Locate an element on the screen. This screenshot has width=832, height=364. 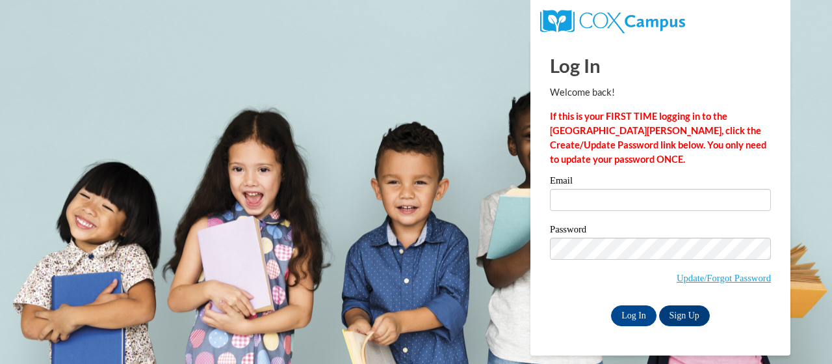
a: COX Campus is located at coordinates (613, 20).